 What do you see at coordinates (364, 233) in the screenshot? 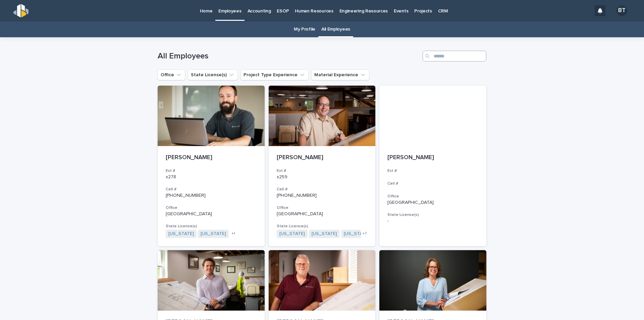
I see `span: + 7` at bounding box center [364, 233].